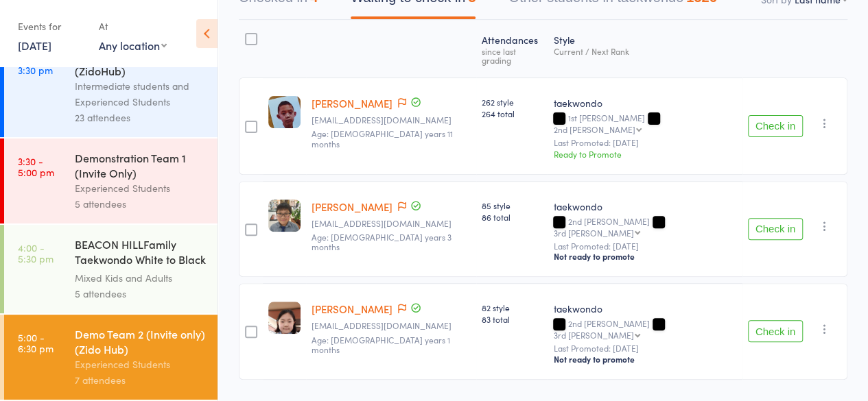  I want to click on a: 2:30 -3:30 pmBlue Belt to Black Belt (ZidoHub)Intermediate students and Experienced Students23 at..., so click(110, 87).